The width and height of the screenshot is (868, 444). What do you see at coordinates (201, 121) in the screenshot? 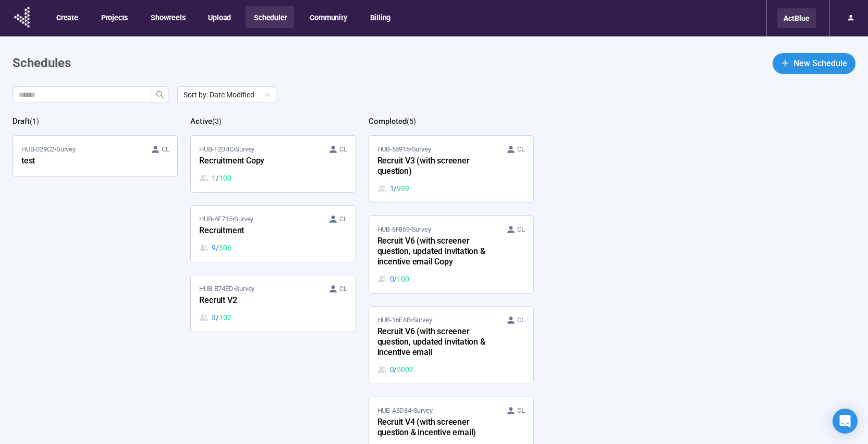
I see `h2: Active` at bounding box center [201, 121].